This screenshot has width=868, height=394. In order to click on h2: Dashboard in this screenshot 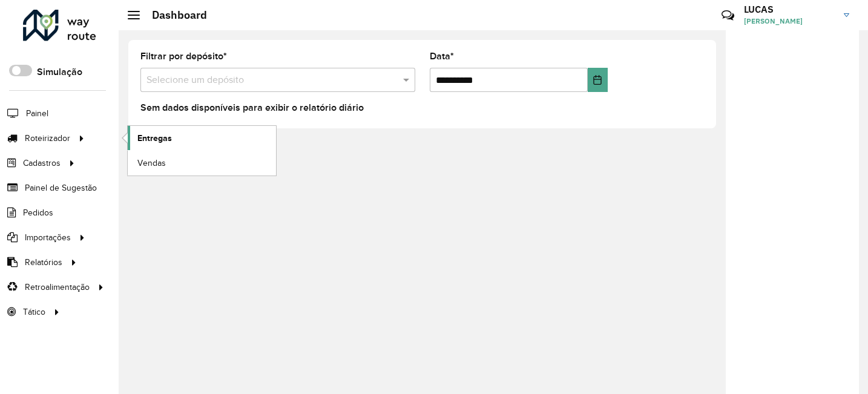, I will do `click(173, 16)`.